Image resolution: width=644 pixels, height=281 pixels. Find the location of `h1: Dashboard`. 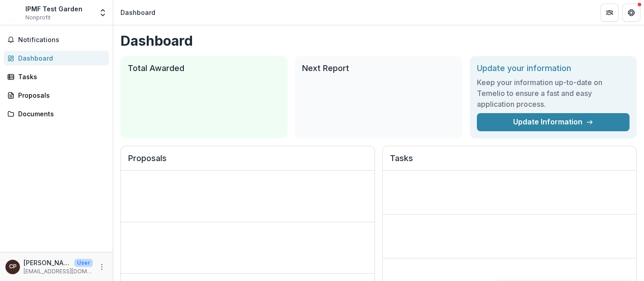

h1: Dashboard is located at coordinates (378, 40).